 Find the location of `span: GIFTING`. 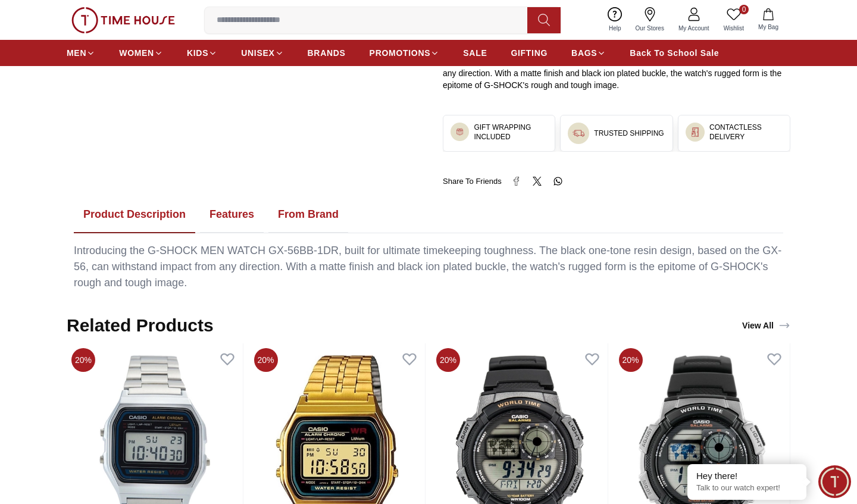

span: GIFTING is located at coordinates (529, 53).